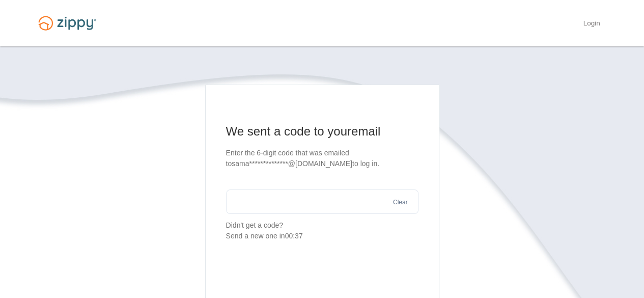  I want to click on p: Didn't get a code?, so click(323, 231).